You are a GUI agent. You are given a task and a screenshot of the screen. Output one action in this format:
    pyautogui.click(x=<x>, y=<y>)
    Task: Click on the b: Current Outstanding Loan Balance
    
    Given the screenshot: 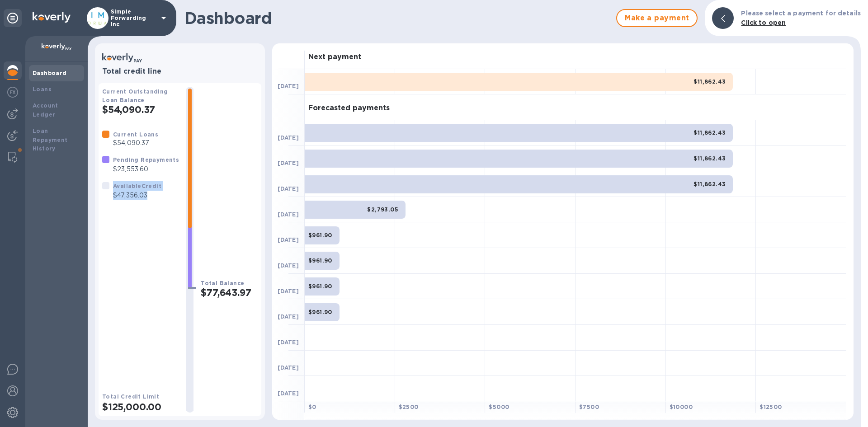 What is the action you would take?
    pyautogui.click(x=135, y=96)
    